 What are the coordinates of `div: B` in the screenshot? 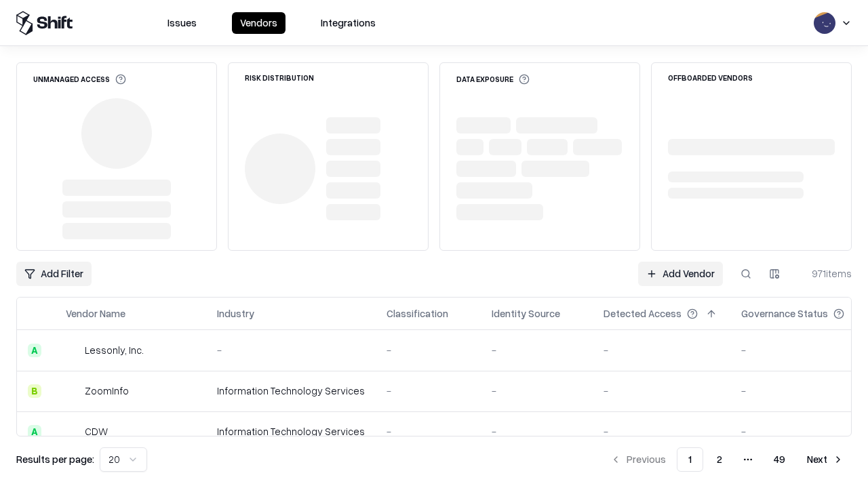 It's located at (35, 391).